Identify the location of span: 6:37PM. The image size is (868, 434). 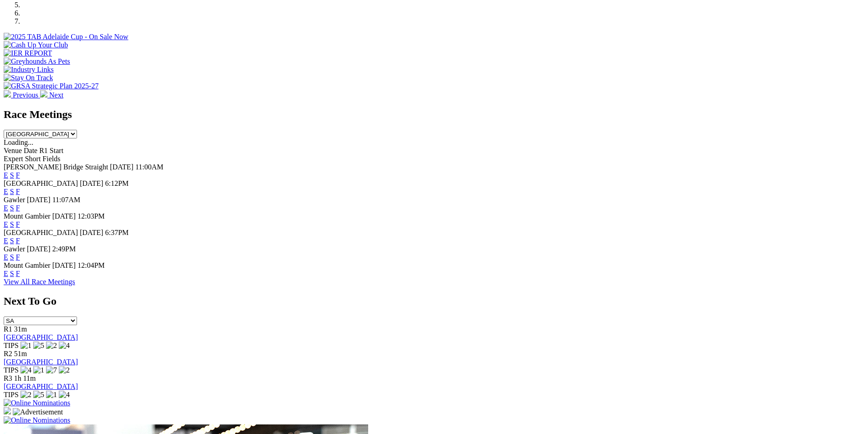
(117, 232).